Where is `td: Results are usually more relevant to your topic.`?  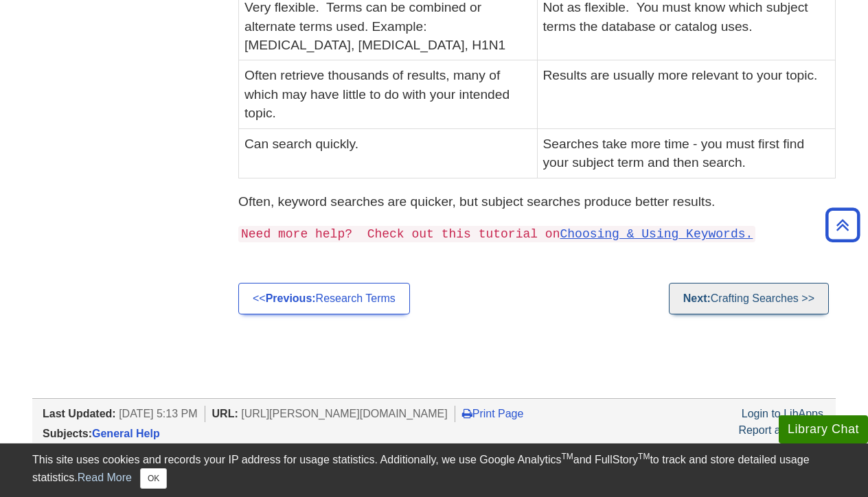 td: Results are usually more relevant to your topic. is located at coordinates (686, 94).